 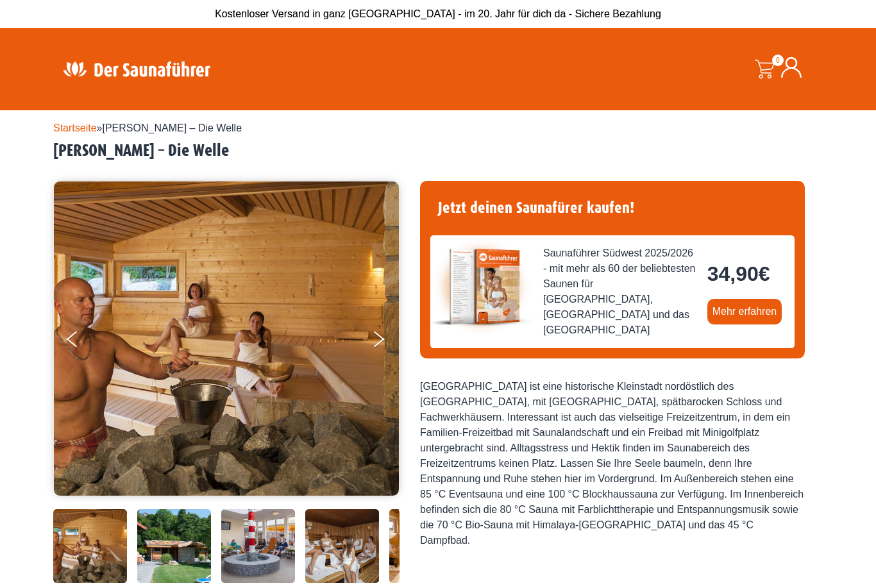 I want to click on button: Next, so click(x=387, y=342).